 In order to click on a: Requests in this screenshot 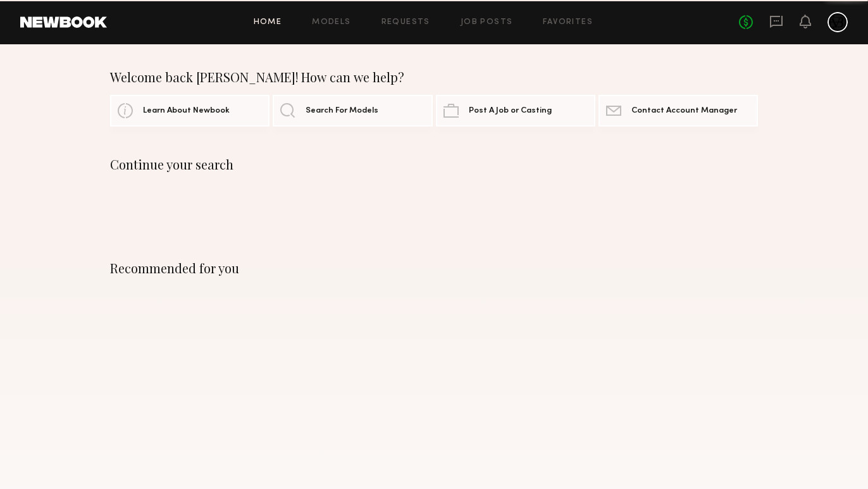, I will do `click(405, 22)`.